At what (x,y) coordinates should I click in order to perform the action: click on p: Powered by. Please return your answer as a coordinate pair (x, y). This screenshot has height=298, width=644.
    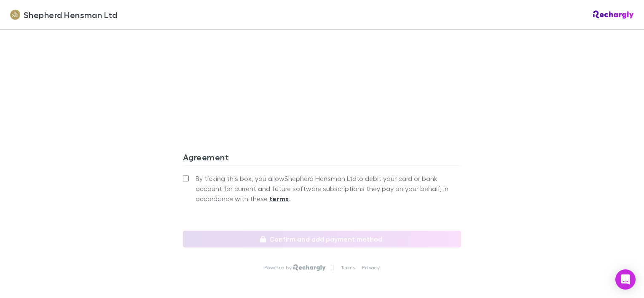
    Looking at the image, I should click on (279, 268).